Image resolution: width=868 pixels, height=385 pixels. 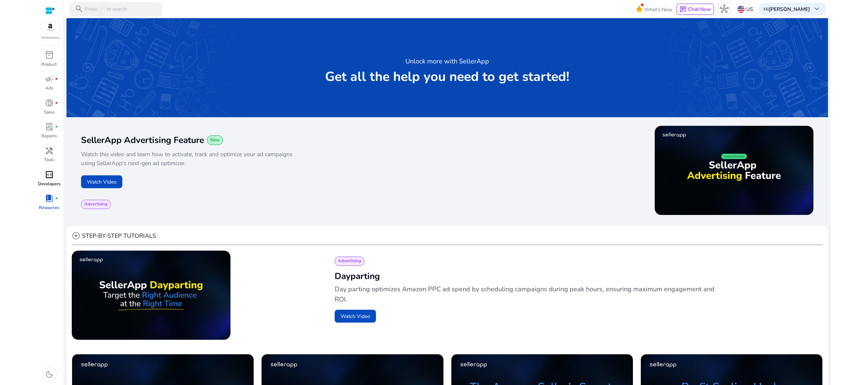 I want to click on p: Press to search, so click(x=106, y=9).